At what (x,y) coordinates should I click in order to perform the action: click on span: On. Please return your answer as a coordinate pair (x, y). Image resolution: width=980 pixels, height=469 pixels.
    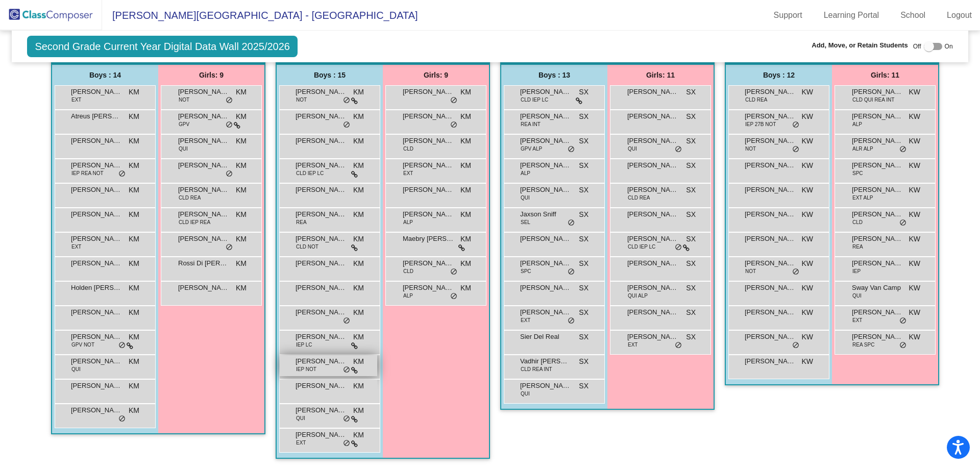
    Looking at the image, I should click on (949, 46).